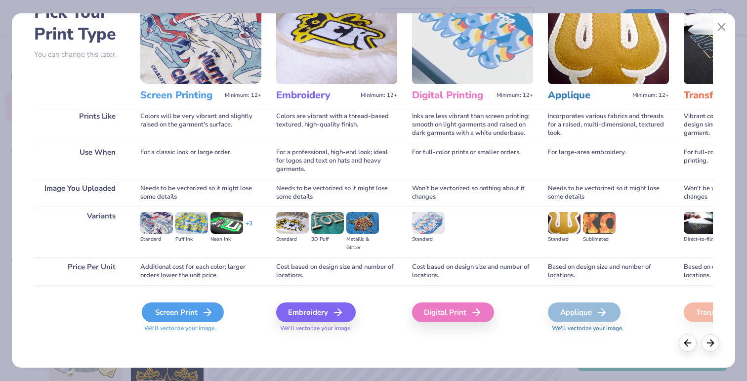 This screenshot has height=381, width=747. I want to click on div: Based on design size and number of locations., so click(608, 271).